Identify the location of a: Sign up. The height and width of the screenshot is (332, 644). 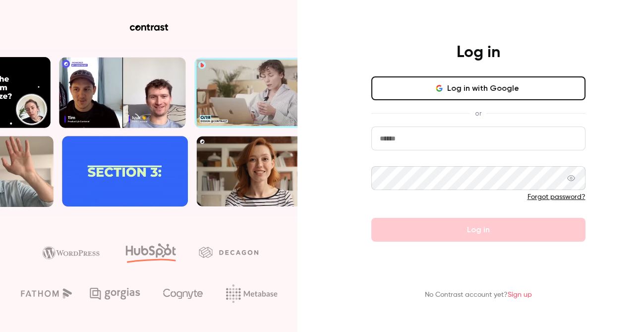
(520, 295).